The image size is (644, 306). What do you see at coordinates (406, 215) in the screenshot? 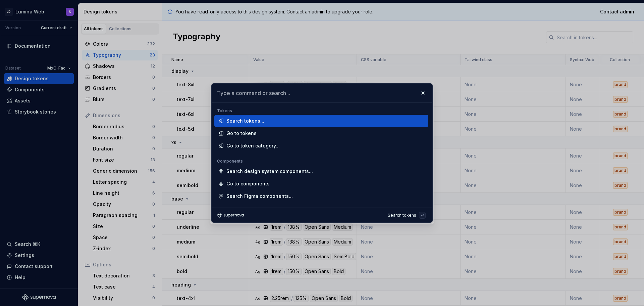
I see `button: Search tokens` at bounding box center [406, 215].